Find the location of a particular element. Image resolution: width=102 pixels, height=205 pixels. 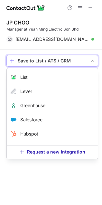

img: Salesforce is located at coordinates (13, 119).